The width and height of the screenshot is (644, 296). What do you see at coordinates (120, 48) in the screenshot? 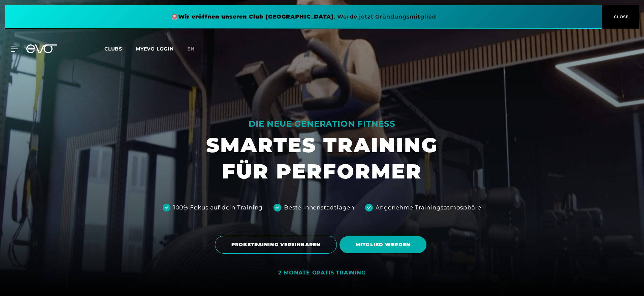
I see `a: Clubs` at bounding box center [120, 48].